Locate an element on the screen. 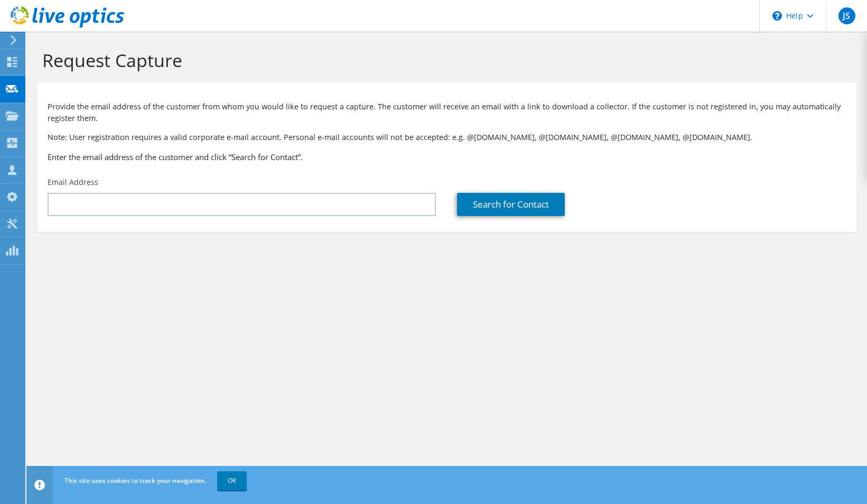  h1: Request Capture is located at coordinates (444, 60).